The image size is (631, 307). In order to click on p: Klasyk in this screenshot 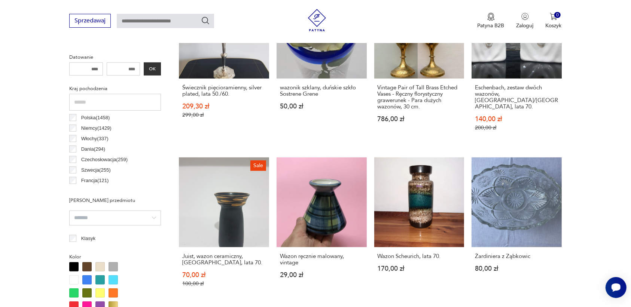, I will do `click(88, 239)`.